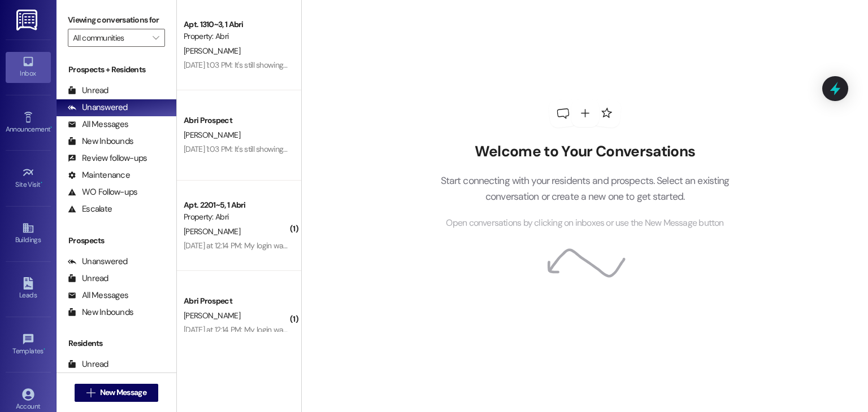  I want to click on div: WO Follow-ups, so click(102, 192).